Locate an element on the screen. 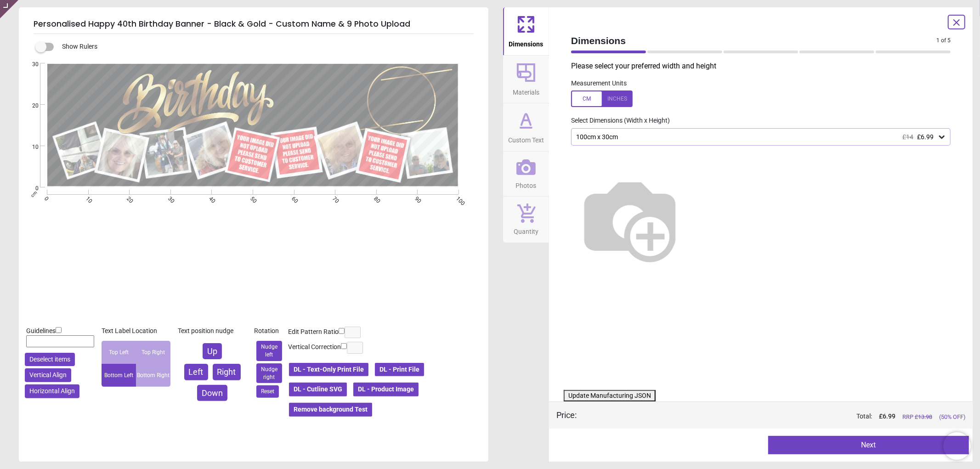 This screenshot has height=469, width=980. button: Nudge right is located at coordinates (270, 373).